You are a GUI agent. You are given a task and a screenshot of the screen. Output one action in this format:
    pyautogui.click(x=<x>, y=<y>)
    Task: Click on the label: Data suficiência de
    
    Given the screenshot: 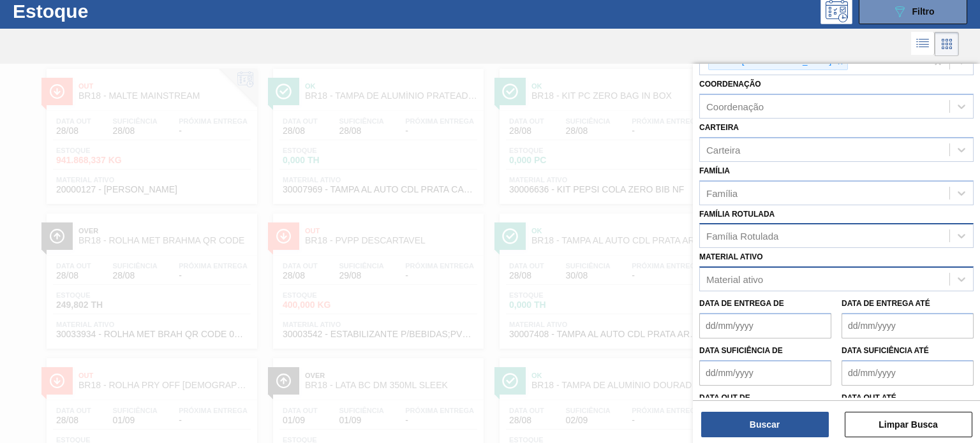 What is the action you would take?
    pyautogui.click(x=741, y=351)
    